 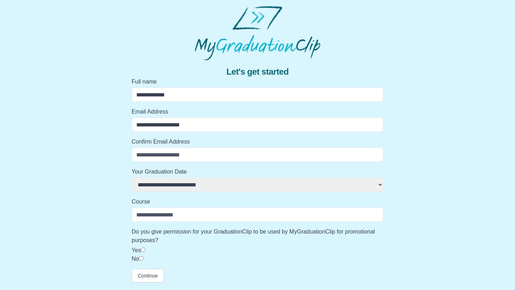 What do you see at coordinates (257, 202) in the screenshot?
I see `label: Course` at bounding box center [257, 202].